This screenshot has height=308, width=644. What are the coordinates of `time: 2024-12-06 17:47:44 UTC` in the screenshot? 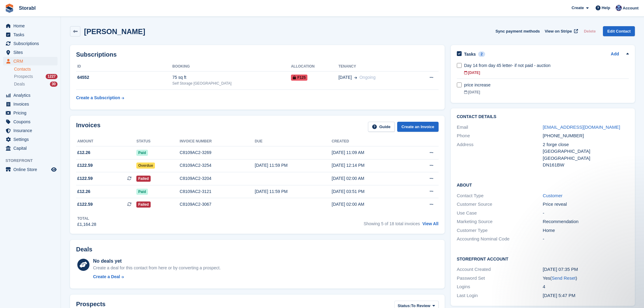 It's located at (559, 295).